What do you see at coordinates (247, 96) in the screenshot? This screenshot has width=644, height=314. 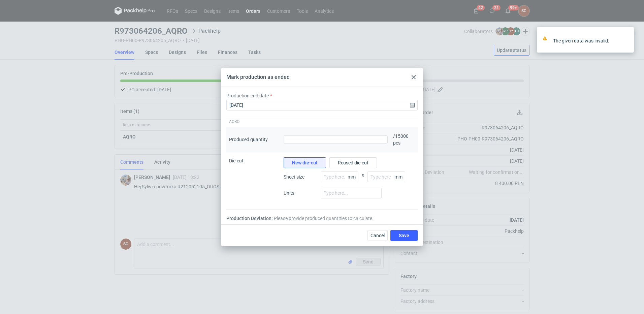 I see `label: Production end date` at bounding box center [247, 96].